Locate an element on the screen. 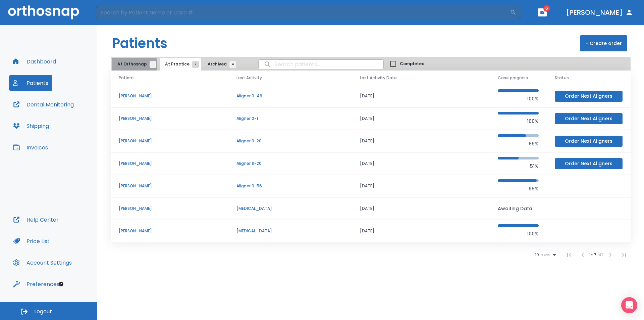  p: Aligner 0-56 is located at coordinates (290, 186).